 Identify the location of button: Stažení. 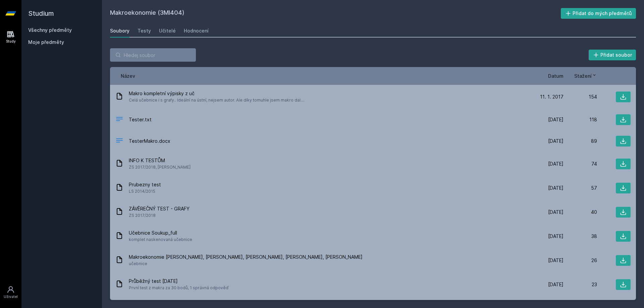
(586, 75).